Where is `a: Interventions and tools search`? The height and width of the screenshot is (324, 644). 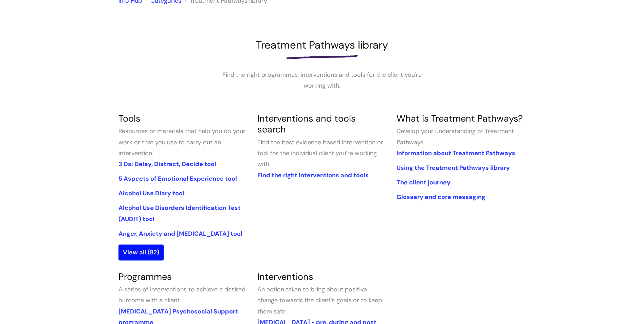
a: Interventions and tools search is located at coordinates (306, 123).